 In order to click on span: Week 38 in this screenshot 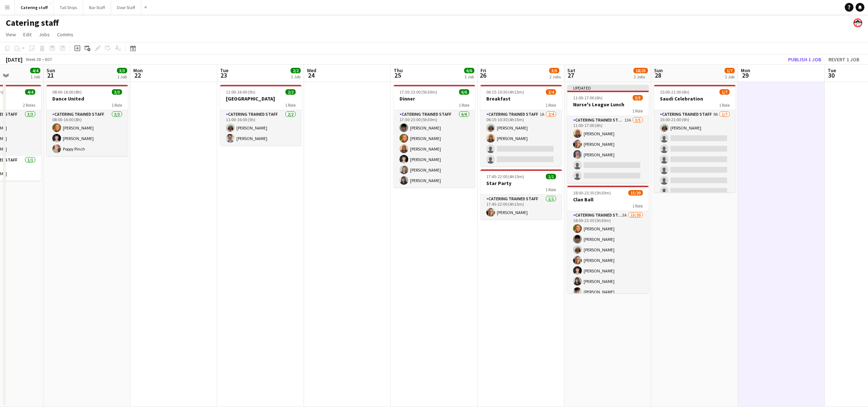, I will do `click(33, 59)`.